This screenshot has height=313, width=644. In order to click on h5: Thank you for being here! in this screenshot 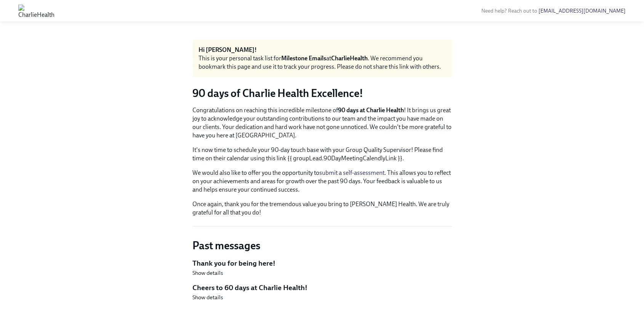, I will do `click(322, 263)`.